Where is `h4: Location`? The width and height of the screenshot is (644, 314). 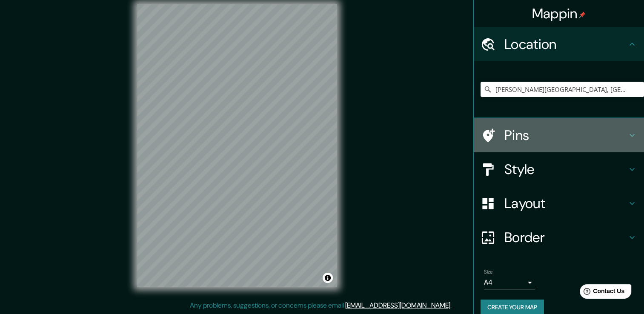
h4: Location is located at coordinates (566, 45).